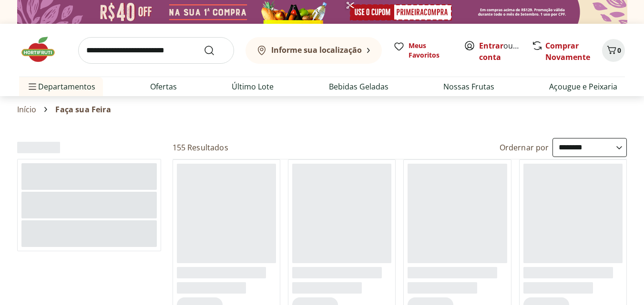 The width and height of the screenshot is (644, 305). I want to click on a: Último Lote, so click(252, 87).